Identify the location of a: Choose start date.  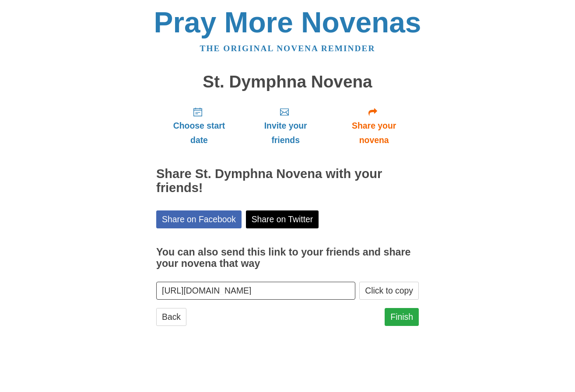
(199, 125).